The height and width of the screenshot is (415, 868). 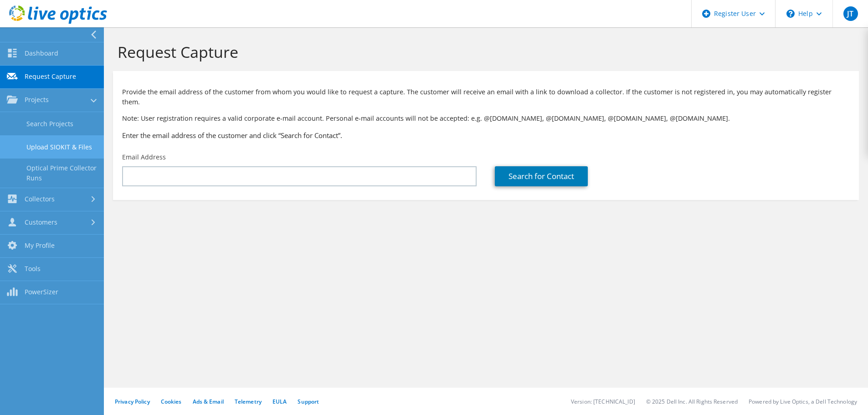 What do you see at coordinates (803, 401) in the screenshot?
I see `li: Powered by Live Optics, a Dell Technology` at bounding box center [803, 401].